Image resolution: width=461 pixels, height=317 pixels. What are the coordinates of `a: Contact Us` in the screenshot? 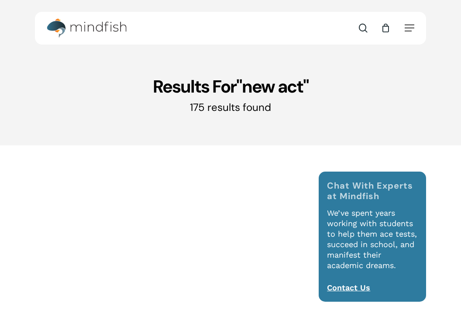 It's located at (348, 287).